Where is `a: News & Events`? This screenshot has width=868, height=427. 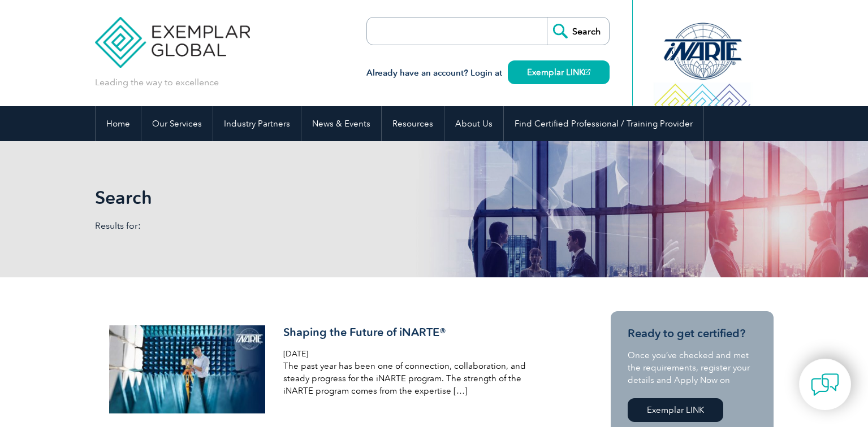 a: News & Events is located at coordinates (341, 124).